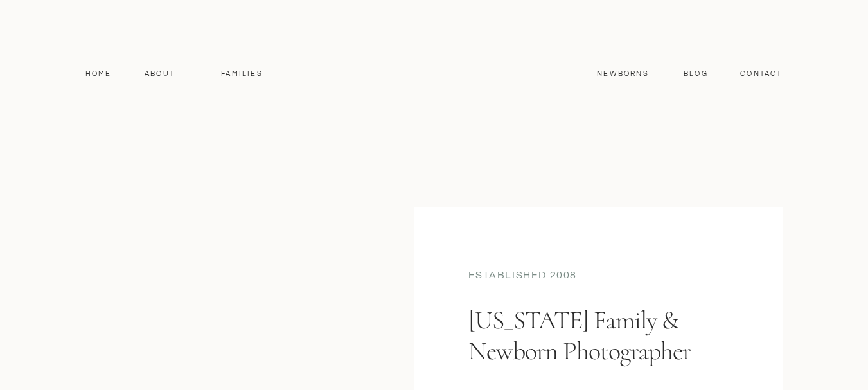 This screenshot has width=868, height=390. Describe the element at coordinates (696, 74) in the screenshot. I see `nav: Blog` at that location.